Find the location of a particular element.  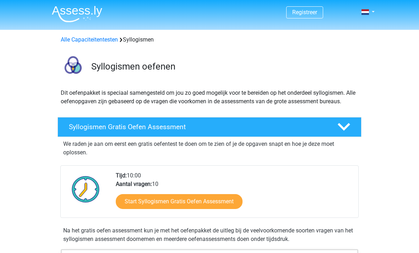

div: 10:00 10 is located at coordinates (234, 195).